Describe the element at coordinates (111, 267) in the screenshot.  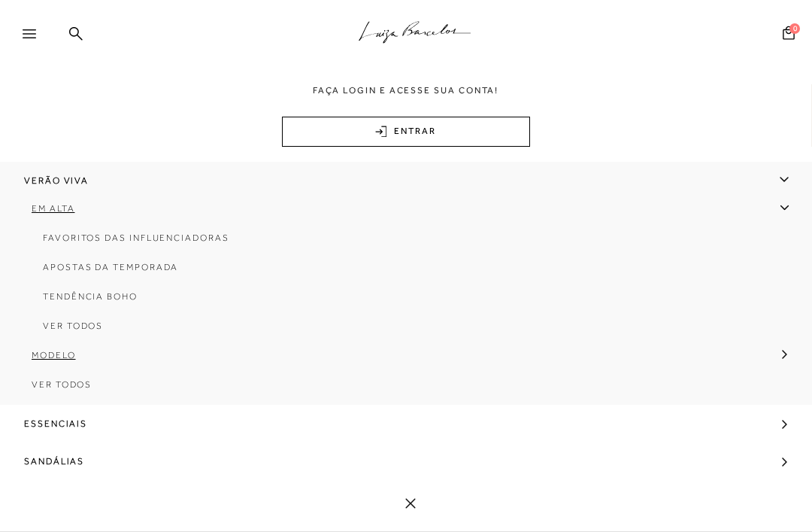
I see `span: Apostas da Temporada` at that location.